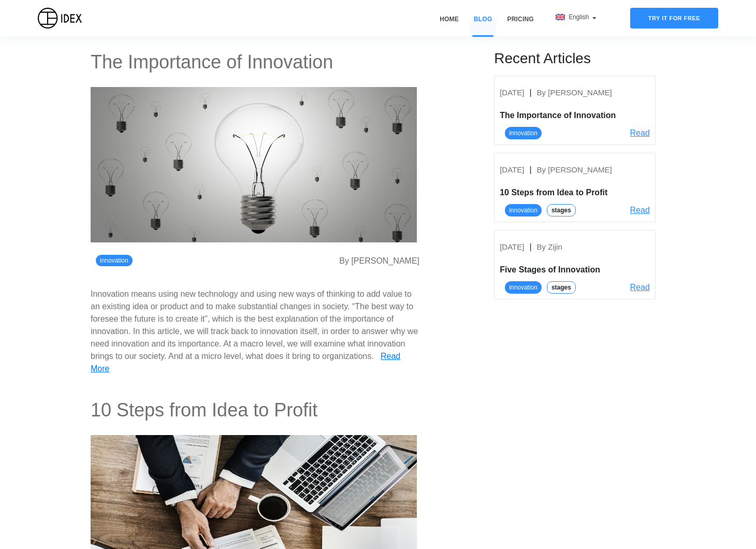 The width and height of the screenshot is (756, 549). Describe the element at coordinates (254, 331) in the screenshot. I see `p: “The best way to foresee the future is to create it”, which is the best explanation of the import...` at that location.